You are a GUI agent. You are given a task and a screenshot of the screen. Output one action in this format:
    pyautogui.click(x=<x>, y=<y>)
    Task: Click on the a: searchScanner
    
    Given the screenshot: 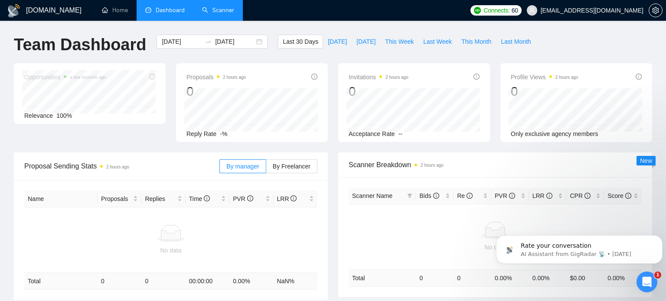 What is the action you would take?
    pyautogui.click(x=218, y=10)
    